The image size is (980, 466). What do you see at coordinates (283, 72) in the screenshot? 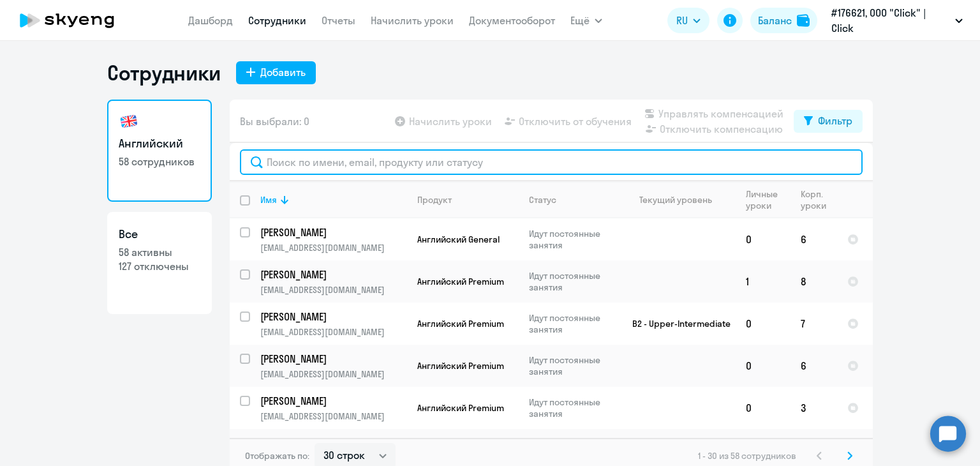
I see `div: Добавить` at bounding box center [283, 72].